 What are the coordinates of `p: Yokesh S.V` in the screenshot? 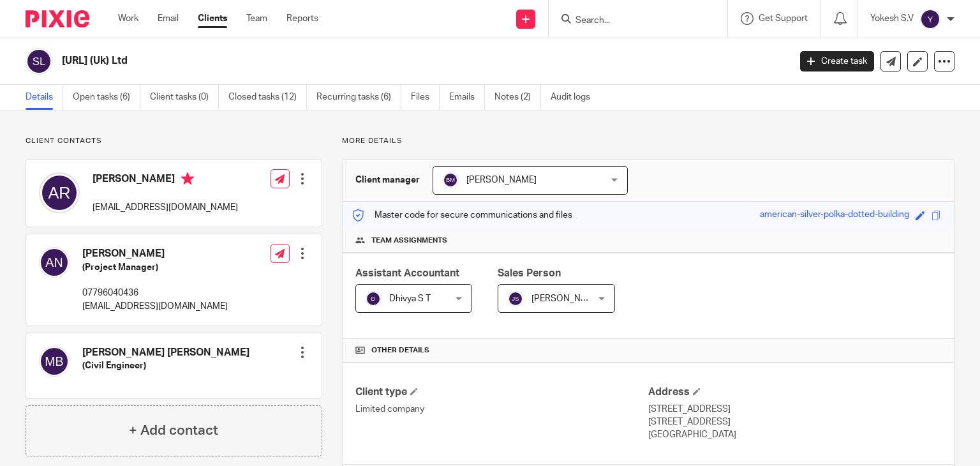 It's located at (891, 18).